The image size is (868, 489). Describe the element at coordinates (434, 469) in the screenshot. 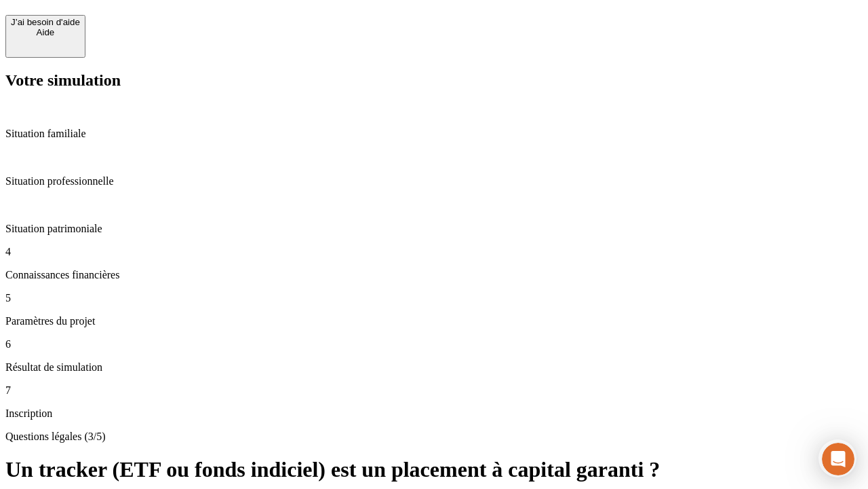

I see `h1: Un tracker (ETF ou fonds indiciel) est un placement à capital garanti ?` at that location.